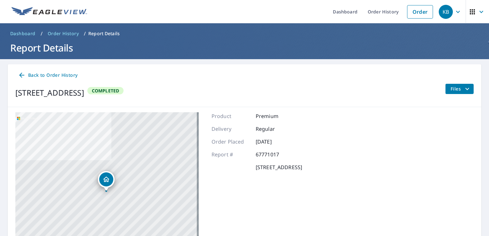  What do you see at coordinates (104, 34) in the screenshot?
I see `p: Report Details` at bounding box center [104, 34].